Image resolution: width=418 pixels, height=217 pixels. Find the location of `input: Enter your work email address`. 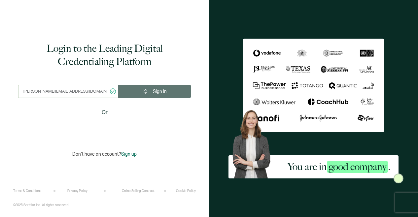

input: Enter your work email address is located at coordinates (68, 92).